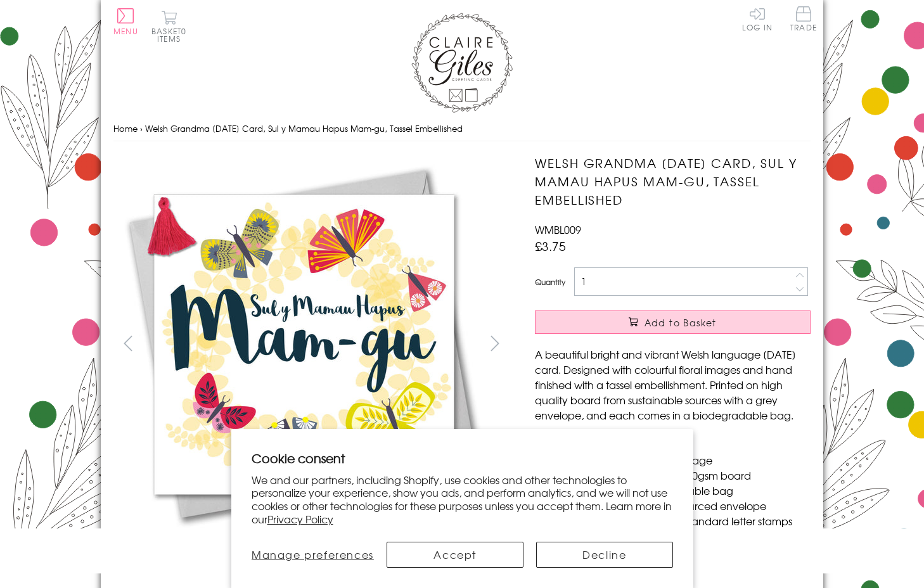 The height and width of the screenshot is (588, 924). What do you see at coordinates (804, 19) in the screenshot?
I see `span: Trade` at bounding box center [804, 19].